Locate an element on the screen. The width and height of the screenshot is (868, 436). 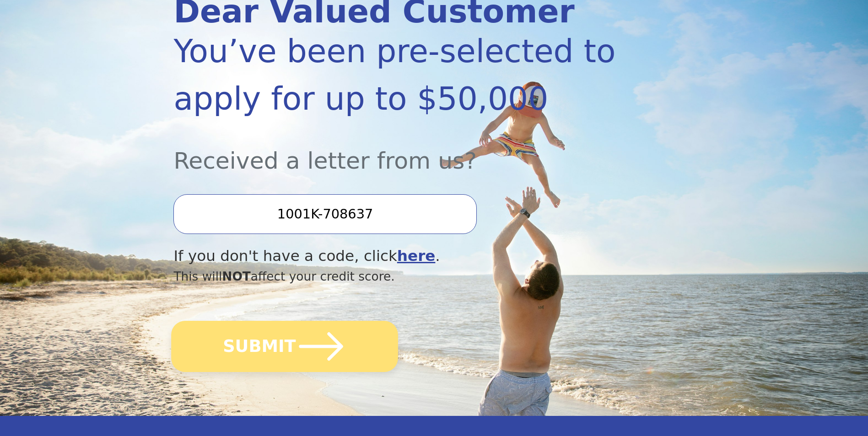
span: NOT is located at coordinates (236, 276).